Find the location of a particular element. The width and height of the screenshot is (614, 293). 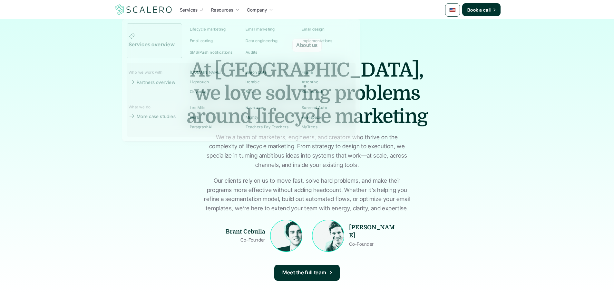

p: Company is located at coordinates (257, 10).